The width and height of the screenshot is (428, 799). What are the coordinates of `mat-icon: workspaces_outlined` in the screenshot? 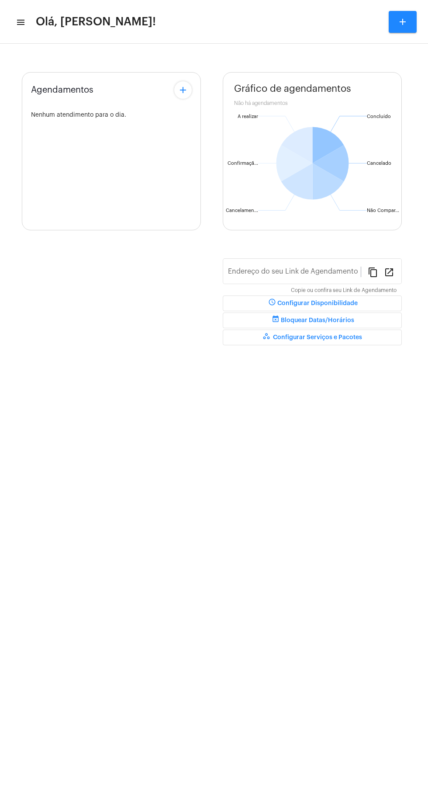 It's located at (268, 338).